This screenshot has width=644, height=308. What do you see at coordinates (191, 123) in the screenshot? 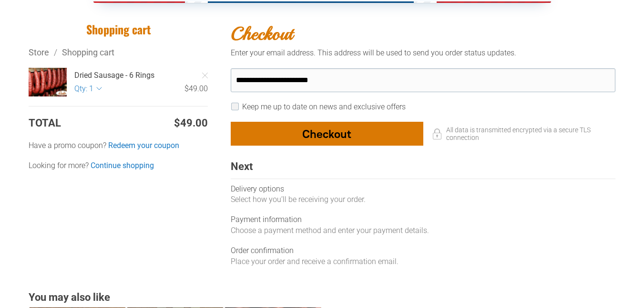
I see `span: $49.00` at bounding box center [191, 123].